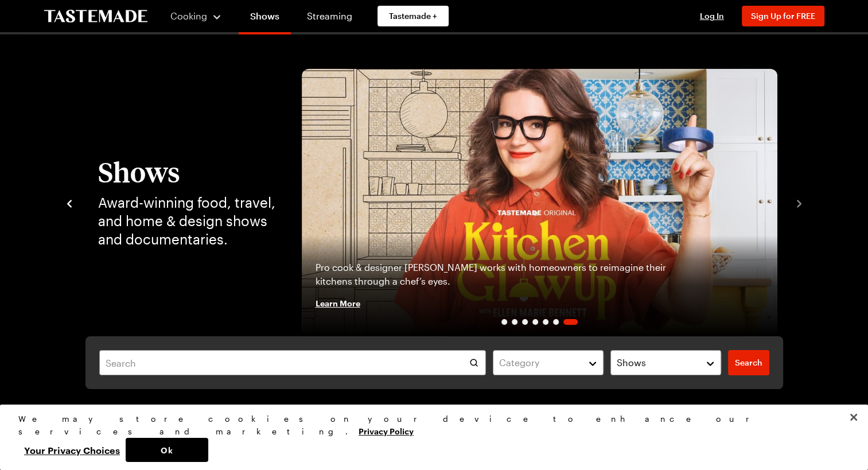  Describe the element at coordinates (189, 15) in the screenshot. I see `span: Cooking` at that location.